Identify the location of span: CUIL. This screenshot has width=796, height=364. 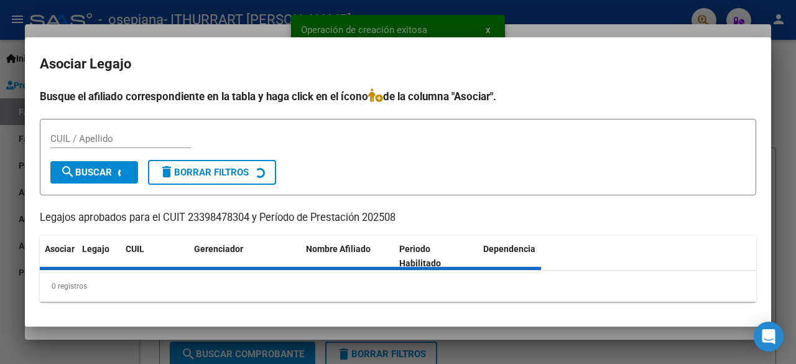
(135, 249).